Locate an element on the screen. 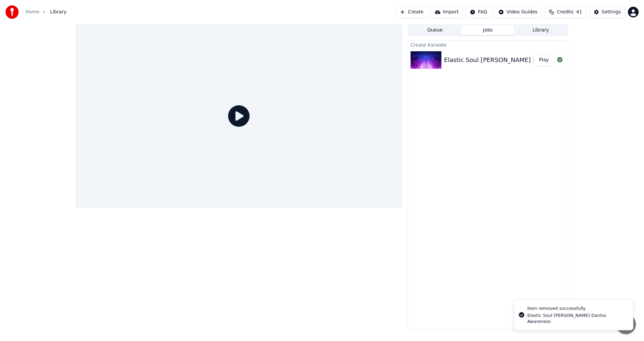 The image size is (644, 341). span: Library is located at coordinates (58, 12).